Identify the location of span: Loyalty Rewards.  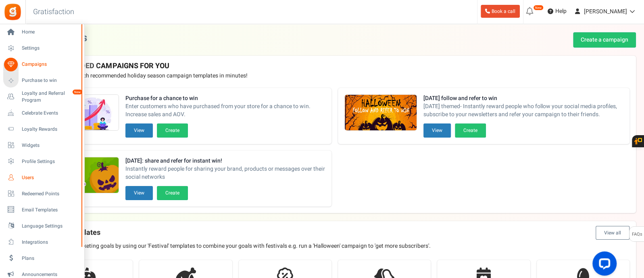
(50, 129).